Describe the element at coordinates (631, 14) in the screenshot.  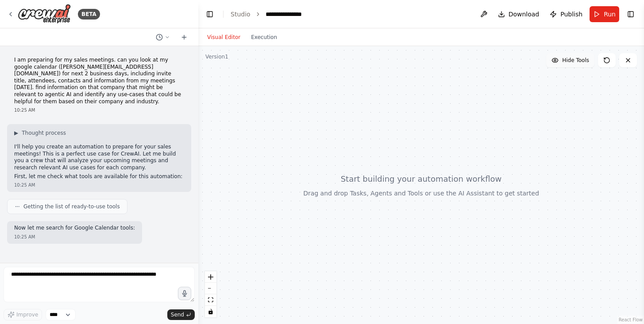
I see `button: Show right sidebar` at that location.